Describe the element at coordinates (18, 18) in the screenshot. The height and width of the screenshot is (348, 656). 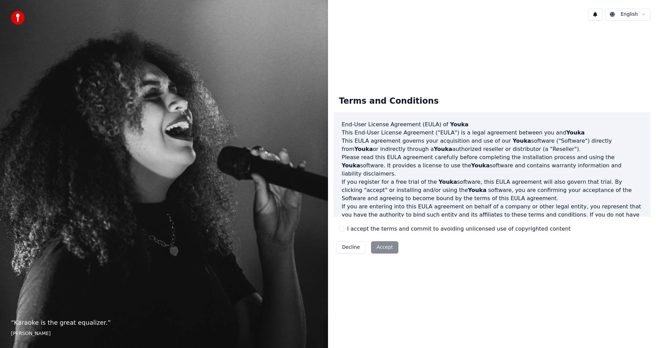
I see `img: youka` at that location.